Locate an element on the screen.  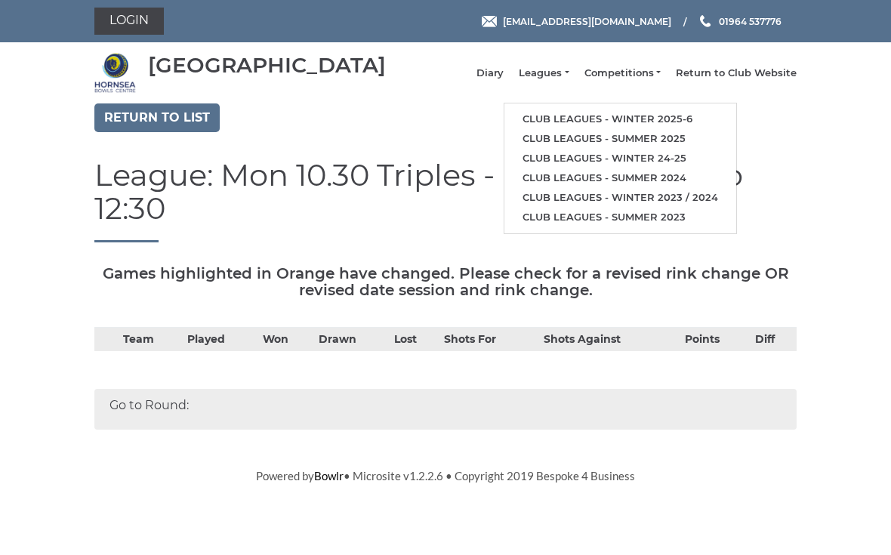
th: Won is located at coordinates (286, 340).